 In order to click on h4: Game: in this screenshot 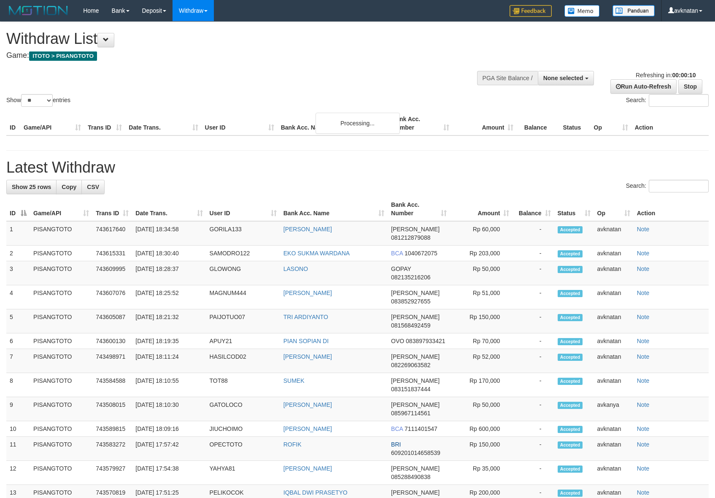, I will do `click(237, 56)`.